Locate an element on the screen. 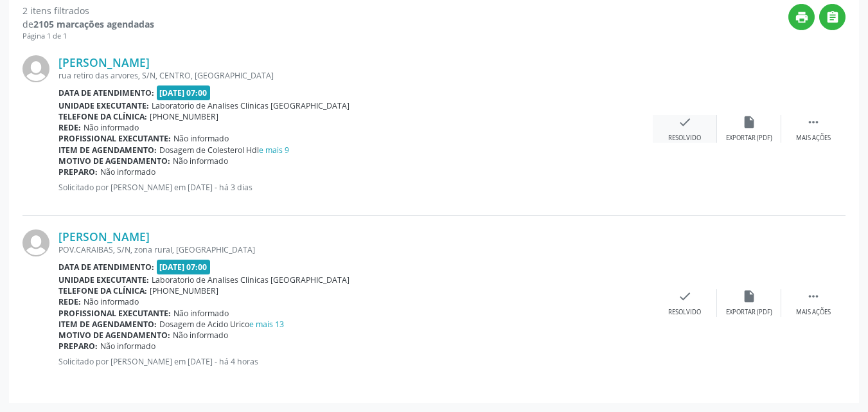 This screenshot has height=412, width=868. a: e mais 9 is located at coordinates (274, 150).